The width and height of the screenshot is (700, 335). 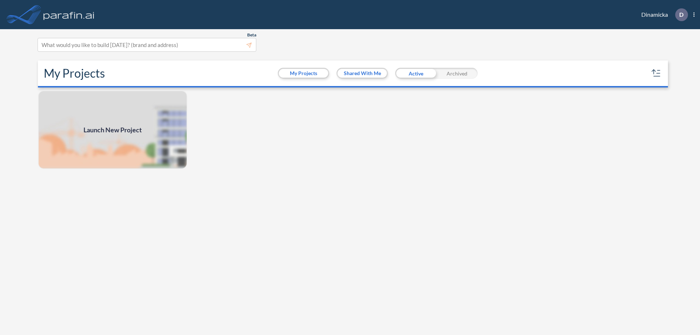 What do you see at coordinates (251, 35) in the screenshot?
I see `span: Beta` at bounding box center [251, 35].